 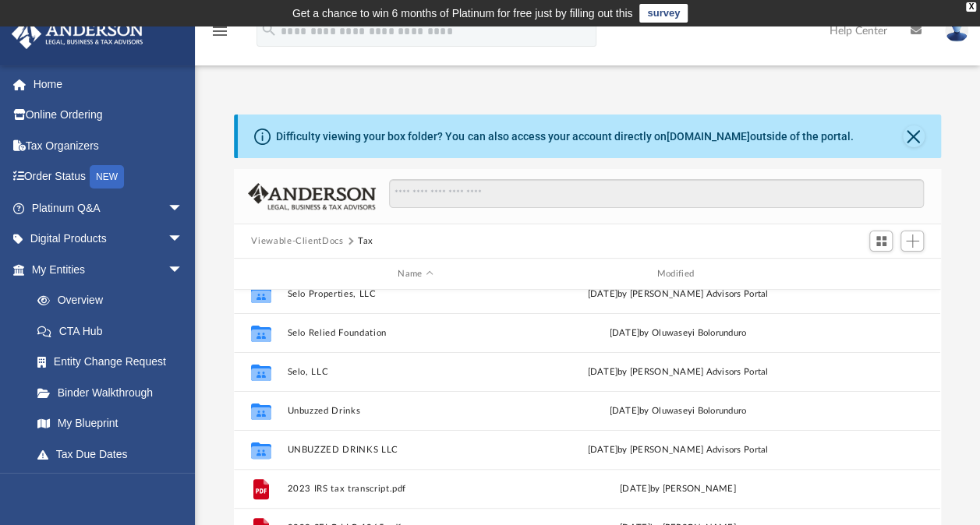 What do you see at coordinates (913, 137) in the screenshot?
I see `button: Close` at bounding box center [913, 137].